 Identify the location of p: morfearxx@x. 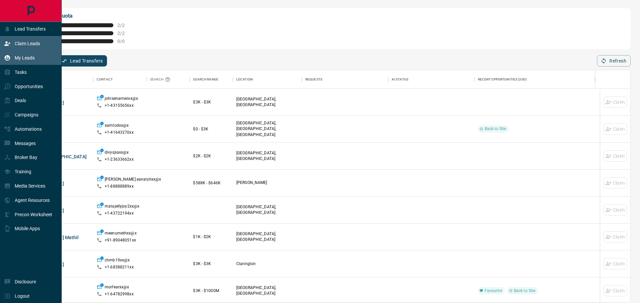
(117, 288).